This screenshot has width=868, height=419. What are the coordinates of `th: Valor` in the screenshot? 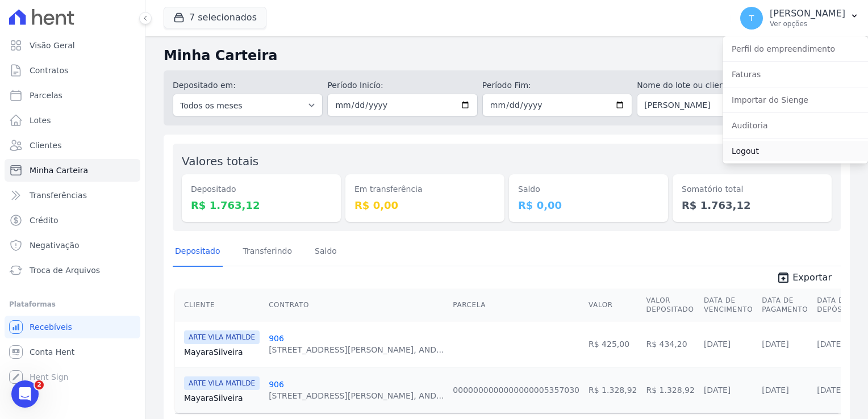 It's located at (612, 305).